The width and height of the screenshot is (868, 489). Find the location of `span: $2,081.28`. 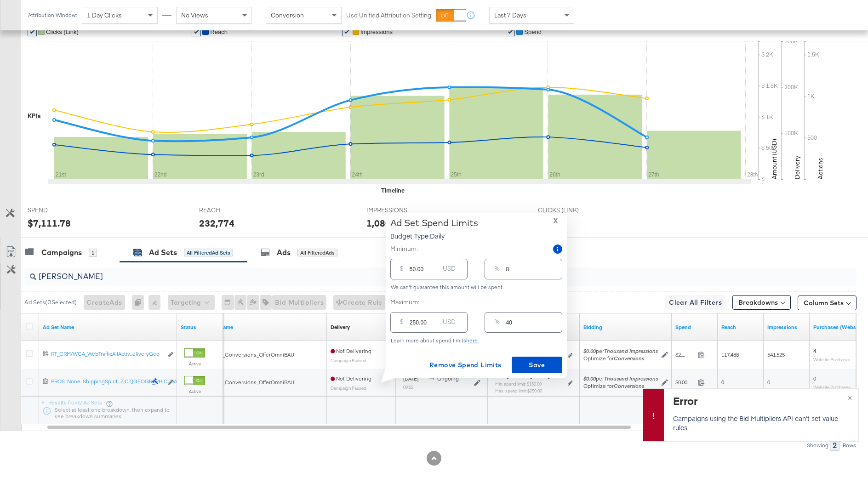

span: $2,081.28 is located at coordinates (685, 354).